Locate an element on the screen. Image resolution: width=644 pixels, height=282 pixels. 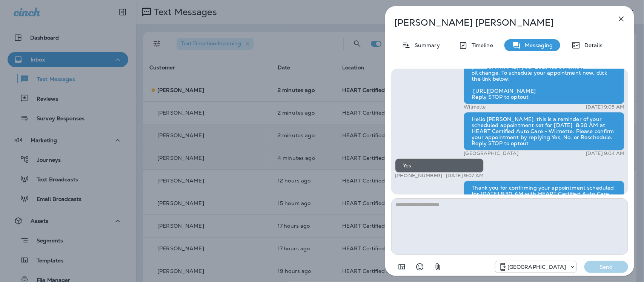
p: Timeline is located at coordinates (480, 45).